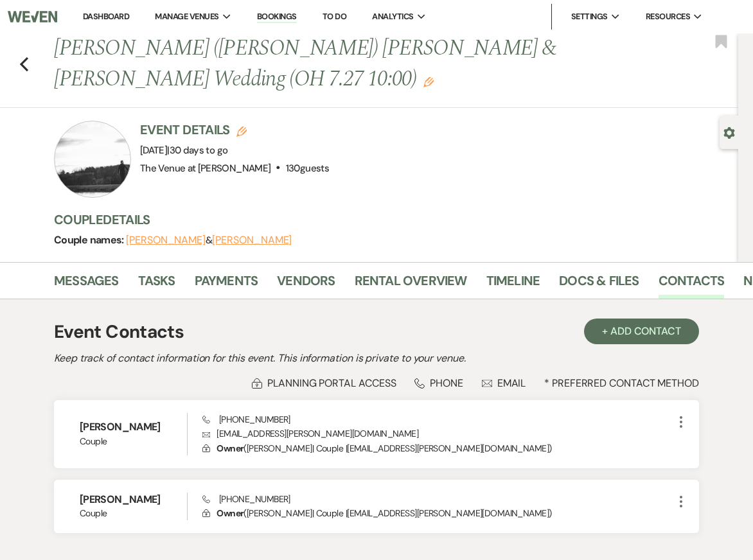 This screenshot has height=560, width=753. Describe the element at coordinates (376, 358) in the screenshot. I see `h2: Keep track of contact information for this event. This information is private to your venue.` at that location.